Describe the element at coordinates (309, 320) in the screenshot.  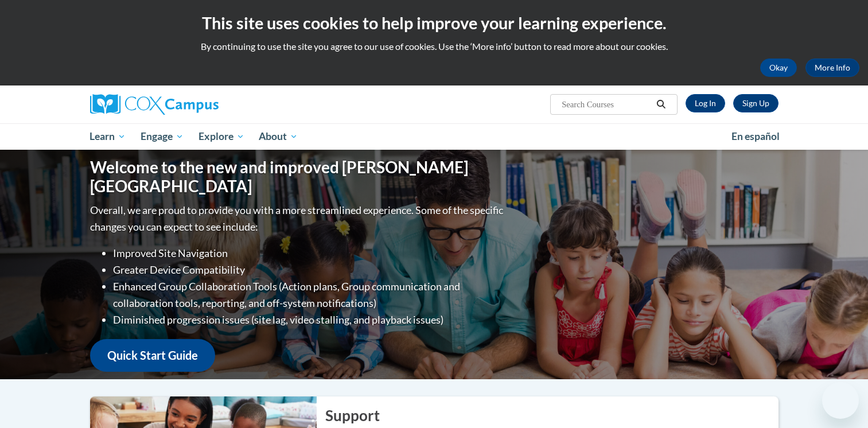
I see `li: Diminished progression issues (site lag, video stalling, and playback issues)` at that location.